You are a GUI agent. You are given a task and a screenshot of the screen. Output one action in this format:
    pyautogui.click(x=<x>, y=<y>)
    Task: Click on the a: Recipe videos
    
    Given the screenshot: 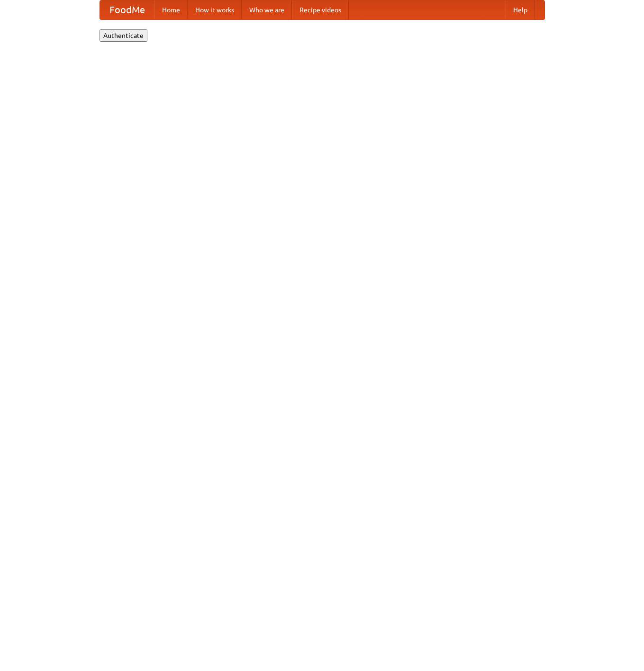 What is the action you would take?
    pyautogui.click(x=321, y=10)
    